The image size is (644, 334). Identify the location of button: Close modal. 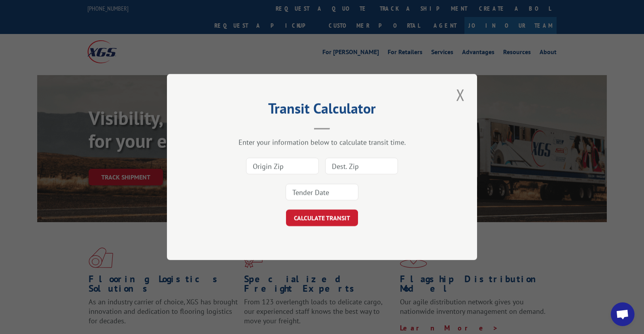
(460, 94).